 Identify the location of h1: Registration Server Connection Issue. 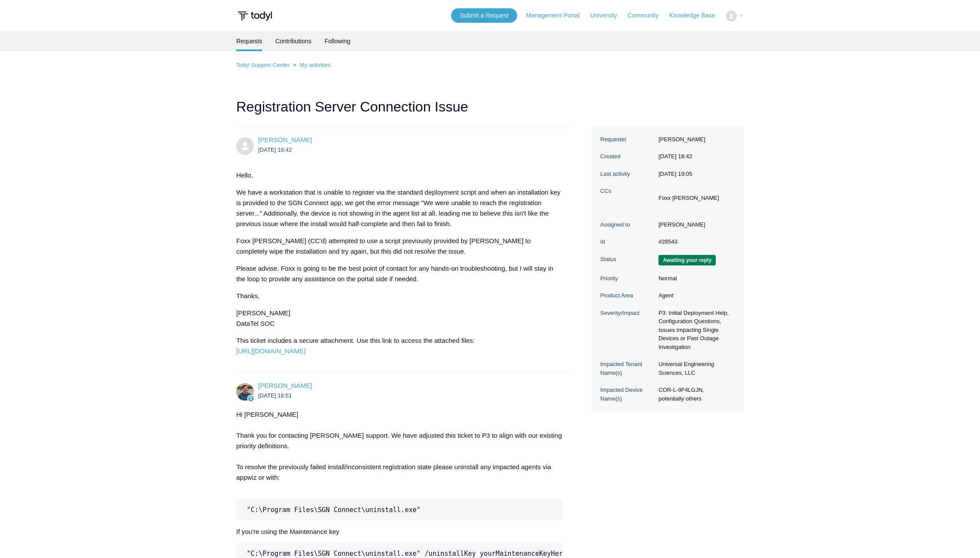
(404, 111).